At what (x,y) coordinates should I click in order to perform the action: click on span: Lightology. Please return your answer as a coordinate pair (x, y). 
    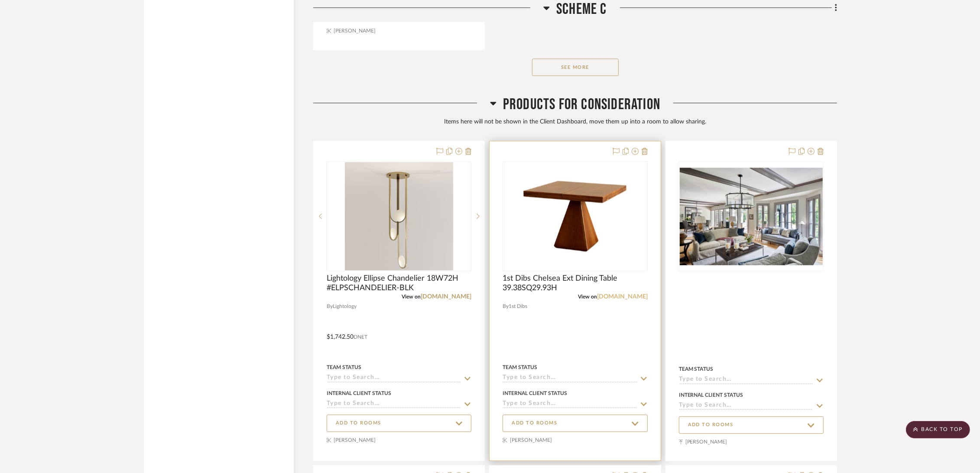
    Looking at the image, I should click on (344, 306).